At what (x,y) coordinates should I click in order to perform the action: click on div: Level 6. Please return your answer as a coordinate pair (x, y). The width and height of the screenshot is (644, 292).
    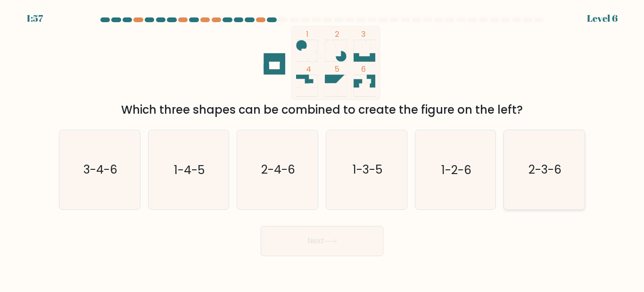
    Looking at the image, I should click on (602, 19).